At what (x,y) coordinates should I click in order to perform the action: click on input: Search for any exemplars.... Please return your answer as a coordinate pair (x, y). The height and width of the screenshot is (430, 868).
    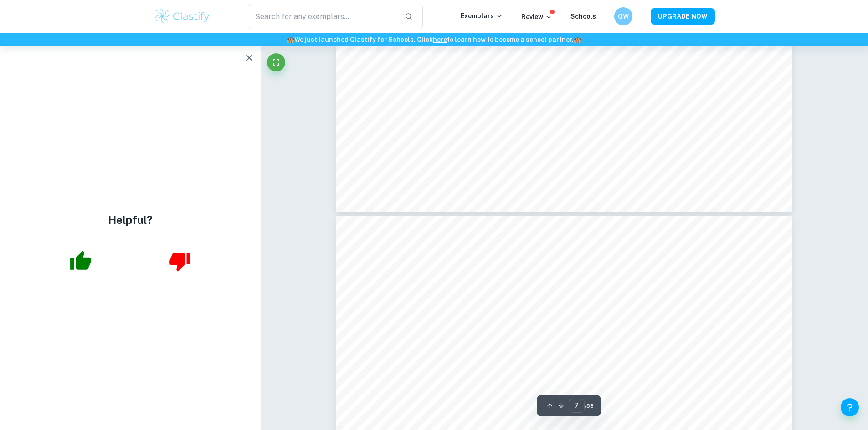
    Looking at the image, I should click on (323, 16).